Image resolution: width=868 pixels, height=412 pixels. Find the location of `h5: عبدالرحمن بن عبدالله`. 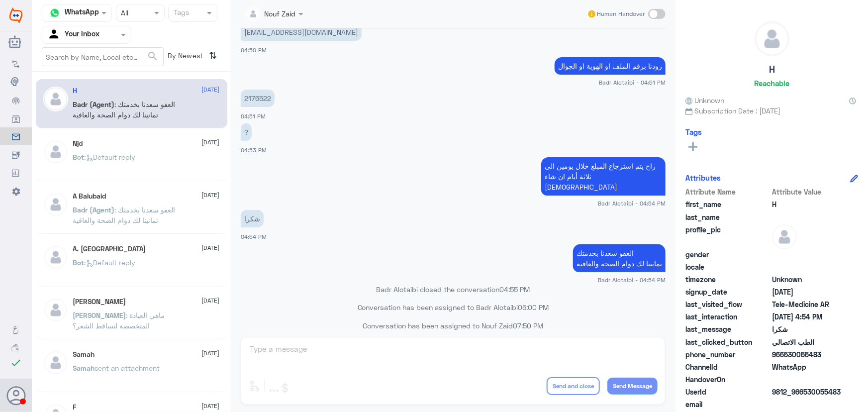

h5: عبدالرحمن بن عبدالله is located at coordinates (100, 301).